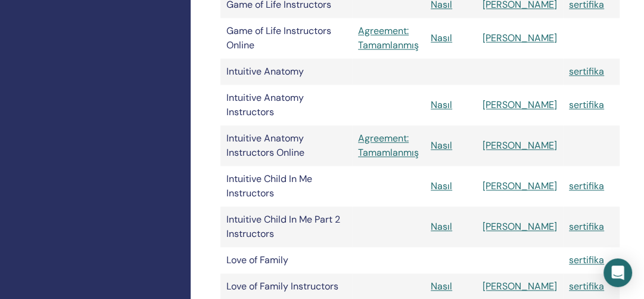  Describe the element at coordinates (286, 71) in the screenshot. I see `td: Intuitive Anatomy` at that location.